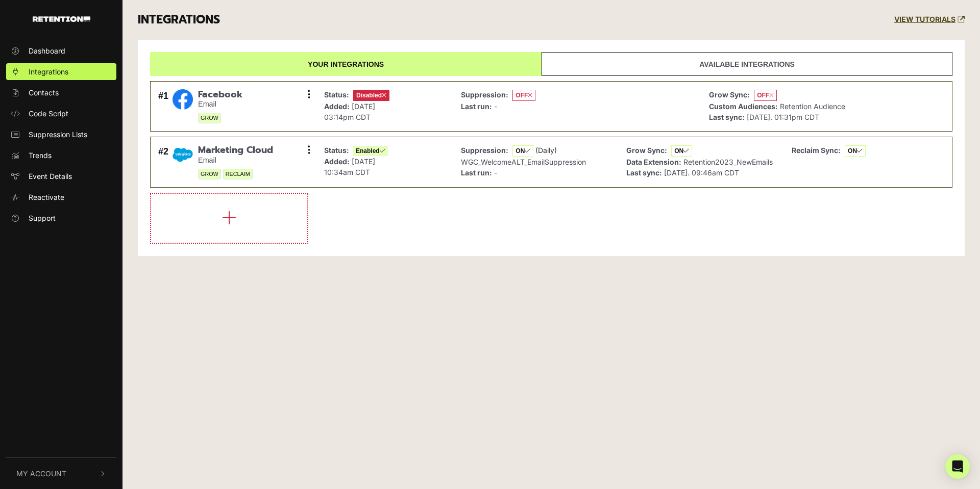 This screenshot has width=980, height=489. What do you see at coordinates (345, 63) in the screenshot?
I see `a: Your integrations` at bounding box center [345, 63].